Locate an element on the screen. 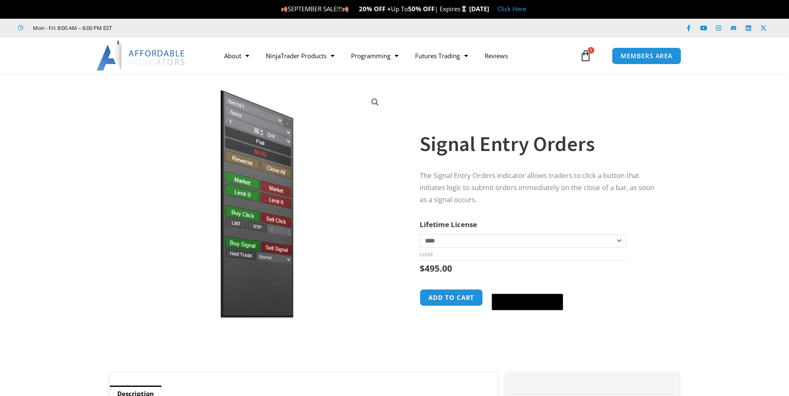 The height and width of the screenshot is (396, 789). img: SignalEntryOrders is located at coordinates (255, 204).